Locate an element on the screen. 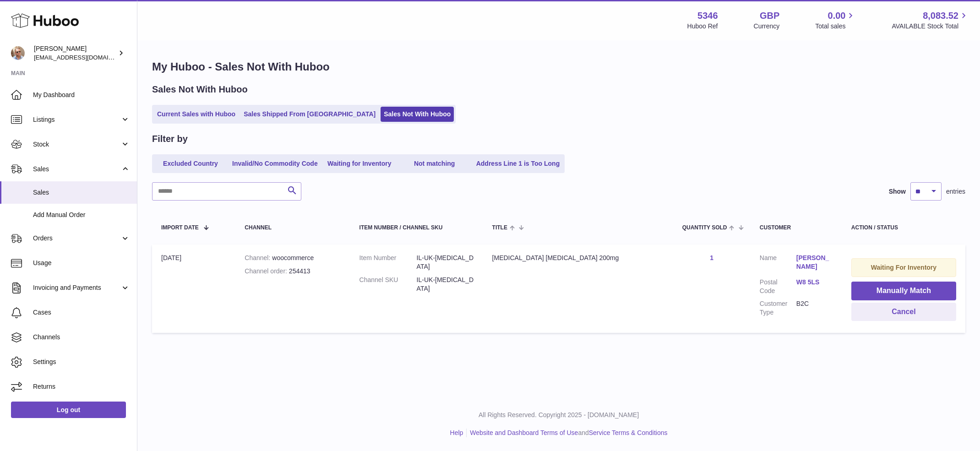 This screenshot has width=980, height=451. dt: Postal Code is located at coordinates (778, 287).